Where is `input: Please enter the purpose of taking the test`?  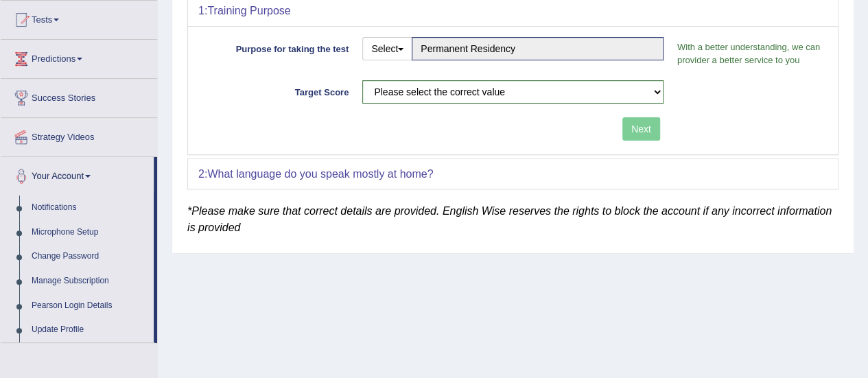 input: Please enter the purpose of taking the test is located at coordinates (537, 49).